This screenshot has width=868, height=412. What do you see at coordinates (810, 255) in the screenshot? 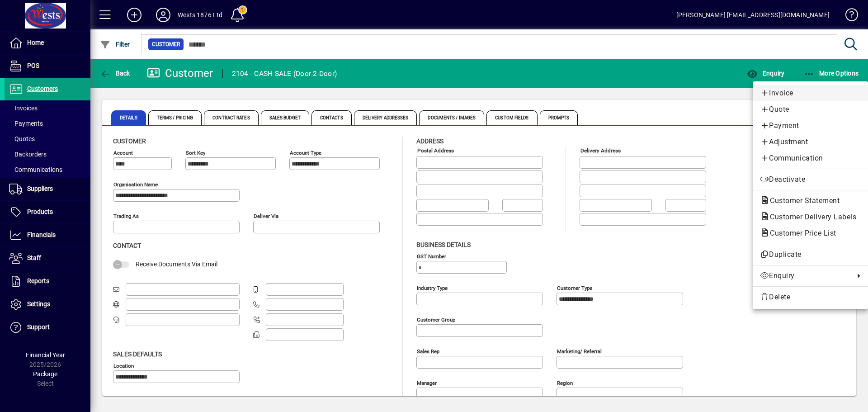
I see `span: Duplicate` at bounding box center [810, 255].